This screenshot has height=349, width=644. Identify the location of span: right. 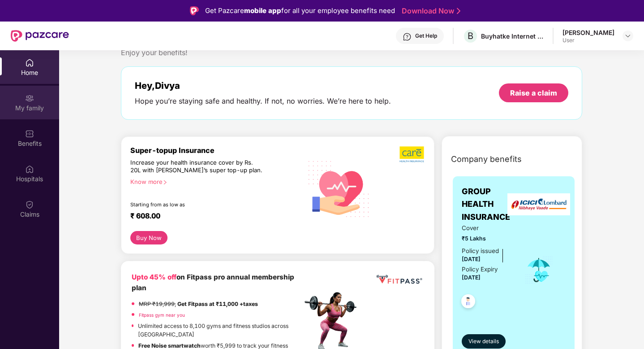
(165, 182).